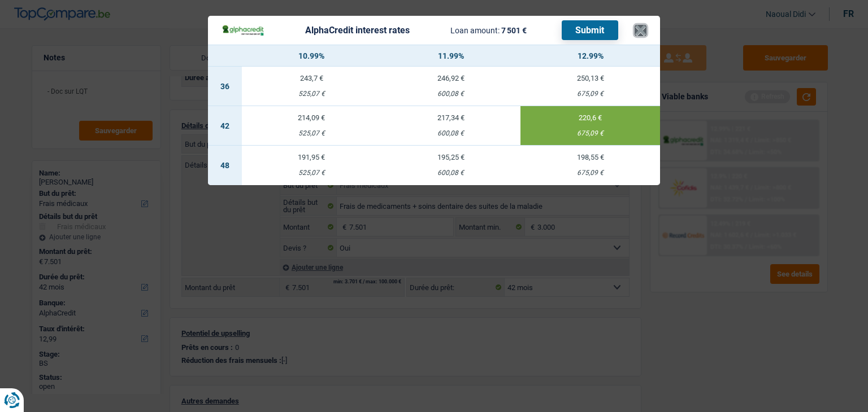 This screenshot has width=868, height=412. What do you see at coordinates (475, 30) in the screenshot?
I see `span: Loan amount:` at bounding box center [475, 30].